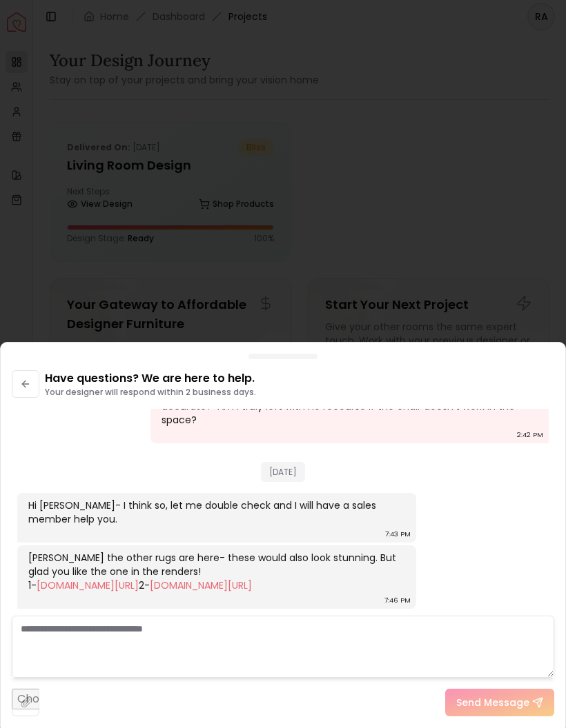 This screenshot has height=728, width=566. I want to click on p: Your designer will respond within 2 business days., so click(151, 392).